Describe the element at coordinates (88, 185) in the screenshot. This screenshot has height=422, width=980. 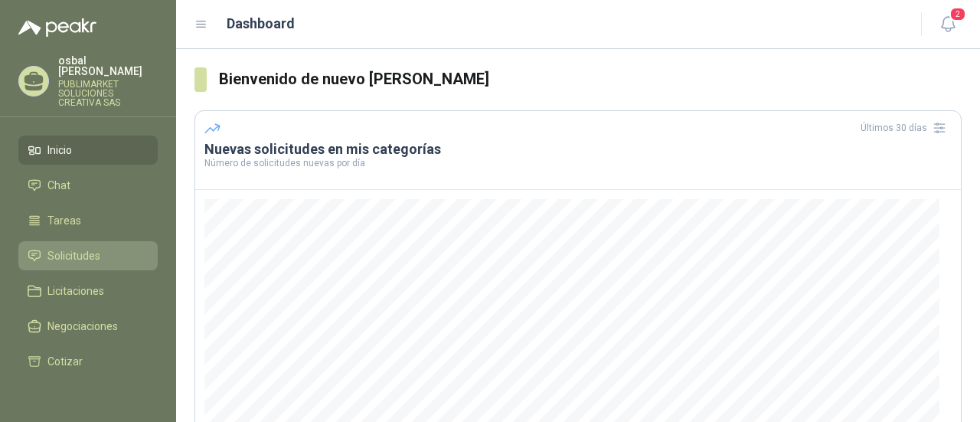
I see `a: Chat` at that location.